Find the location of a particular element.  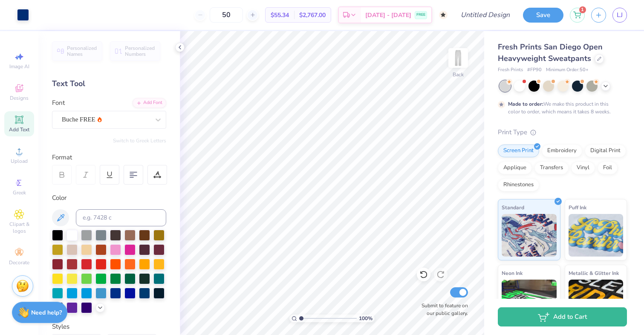

button: Save is located at coordinates (543, 15).